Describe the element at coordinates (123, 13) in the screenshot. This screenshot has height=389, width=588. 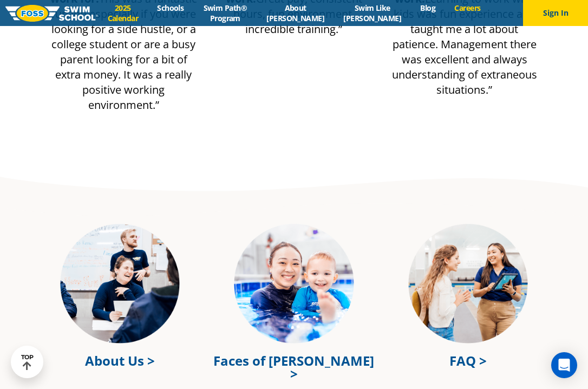
I see `a: 2025 Calendar` at that location.